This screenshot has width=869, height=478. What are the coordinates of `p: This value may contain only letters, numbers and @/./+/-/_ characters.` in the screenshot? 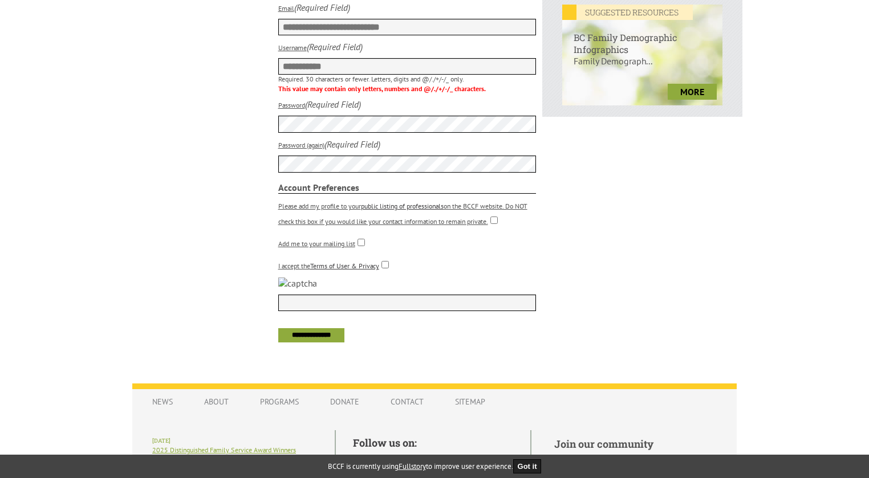 It's located at (407, 88).